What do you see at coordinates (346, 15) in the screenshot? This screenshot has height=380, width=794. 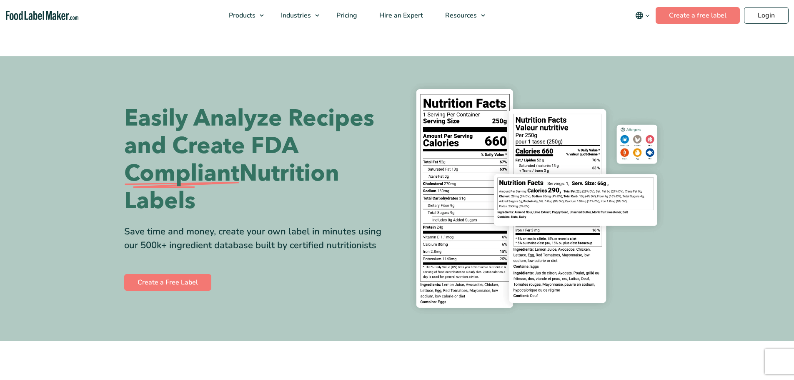 I see `span: Pricing` at bounding box center [346, 15].